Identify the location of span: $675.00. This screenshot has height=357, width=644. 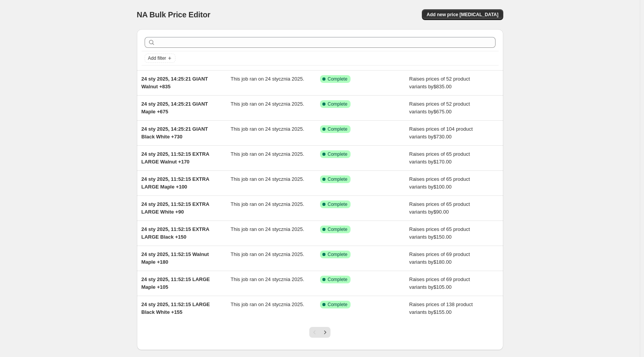
(442, 111).